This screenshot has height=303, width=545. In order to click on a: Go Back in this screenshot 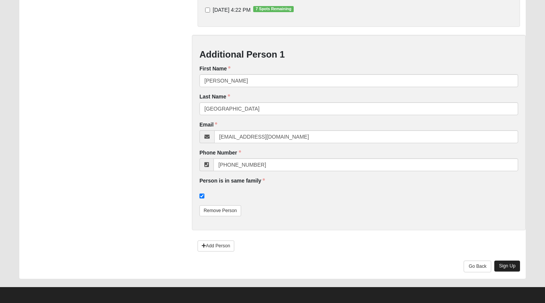, I will do `click(477, 266)`.